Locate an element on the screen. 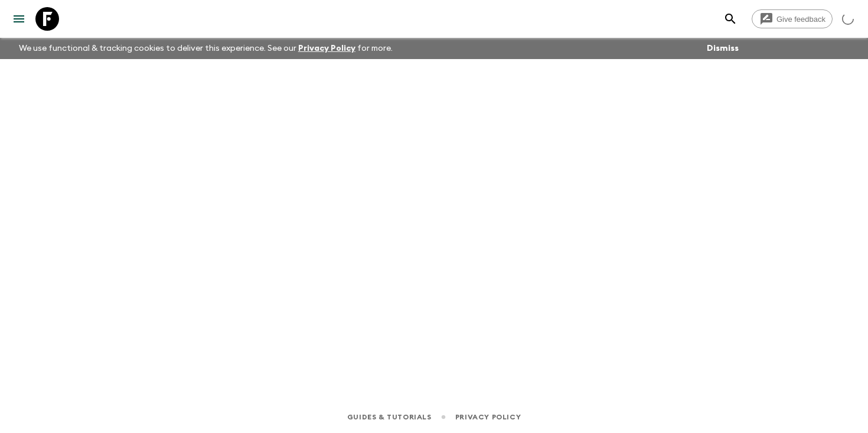  button: menu is located at coordinates (19, 19).